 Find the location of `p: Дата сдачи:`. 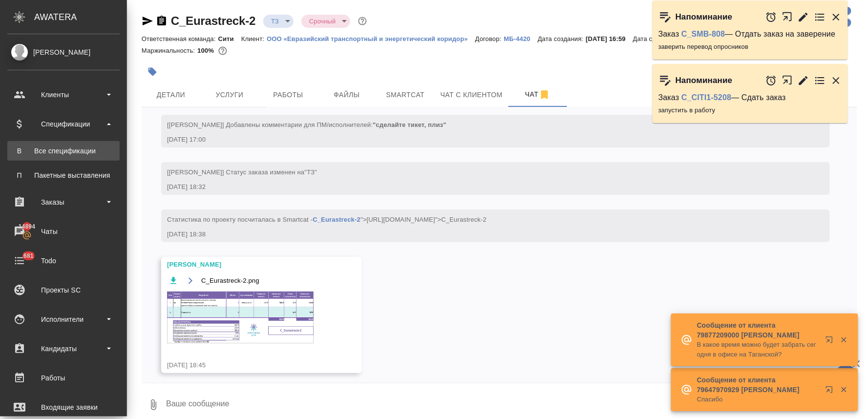

p: Дата сдачи: is located at coordinates (651, 39).